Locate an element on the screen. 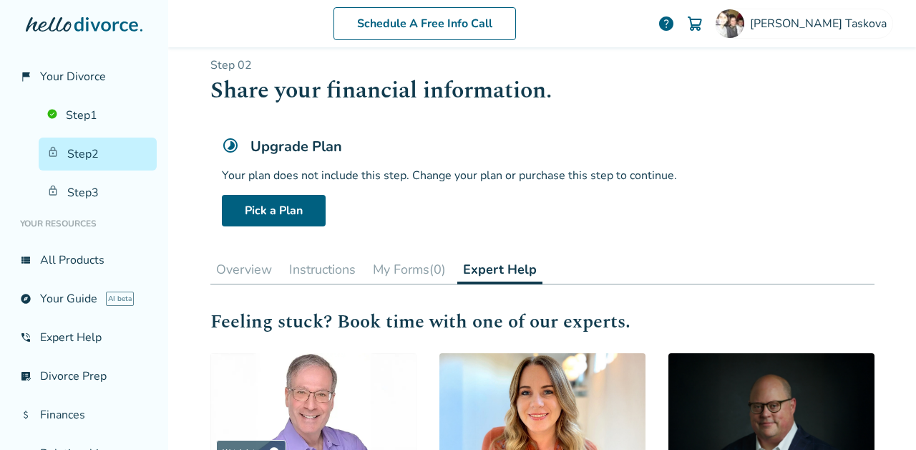 This screenshot has height=450, width=916. span: list_alt_check is located at coordinates (26, 376).